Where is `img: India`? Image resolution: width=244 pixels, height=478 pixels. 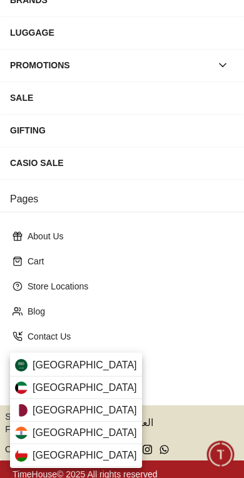 img: India is located at coordinates (21, 433).